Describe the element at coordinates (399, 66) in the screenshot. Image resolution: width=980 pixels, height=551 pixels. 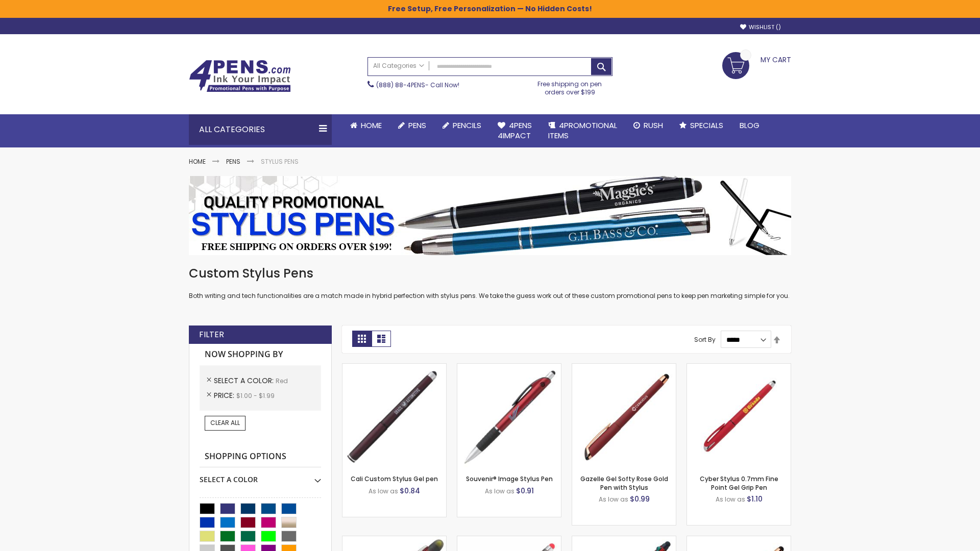
I see `span: All Categories` at that location.